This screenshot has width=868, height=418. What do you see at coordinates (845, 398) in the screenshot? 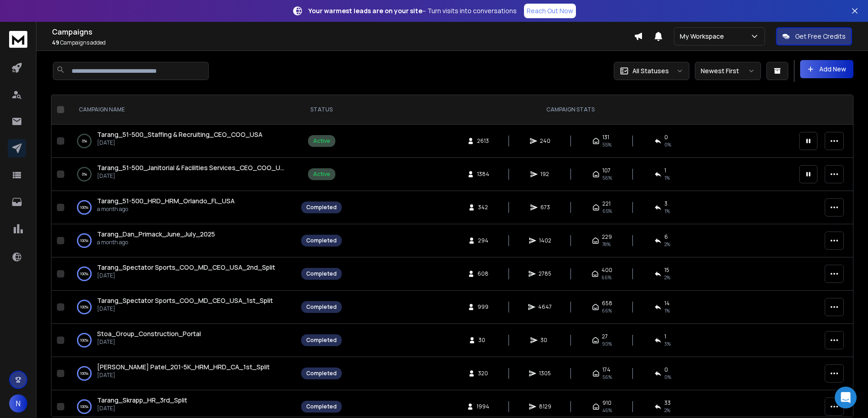
I see `div: Open Intercom Messenger` at bounding box center [845, 398].